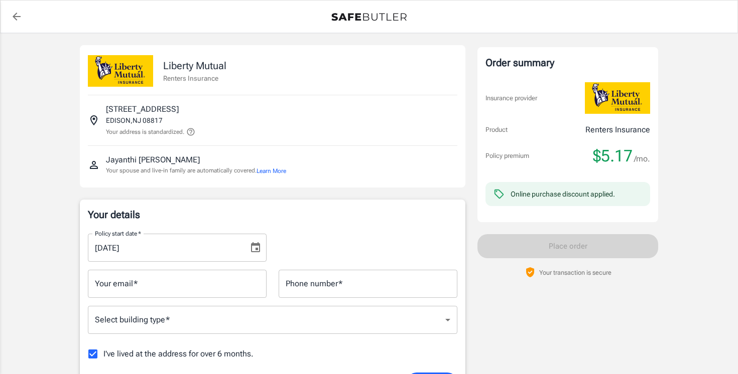 This screenshot has width=738, height=374. I want to click on p: Your address is standardized., so click(145, 132).